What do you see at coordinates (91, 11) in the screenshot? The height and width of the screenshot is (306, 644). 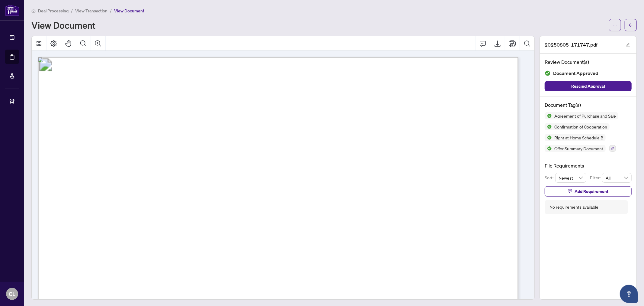 I see `span: View Transaction` at bounding box center [91, 11].